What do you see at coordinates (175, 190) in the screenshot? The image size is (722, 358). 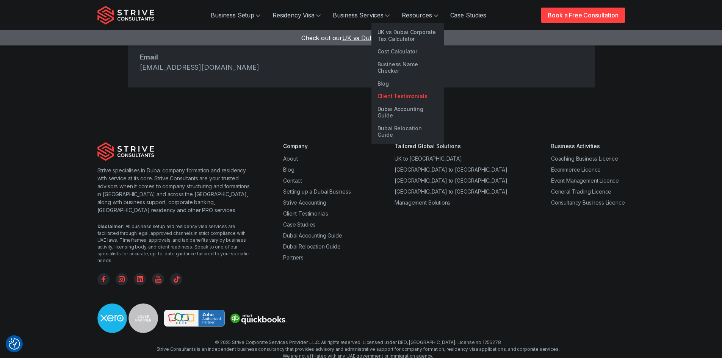 I see `p: Strive specialises in Dubai company formation and residency with service at its core. Strive Cons...` at bounding box center [175, 190].